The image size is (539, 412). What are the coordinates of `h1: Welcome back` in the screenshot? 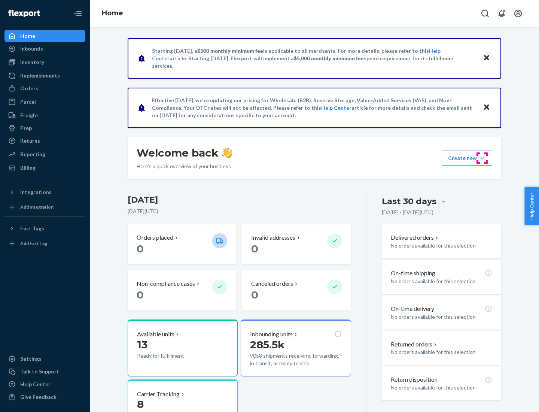 It's located at (184, 153).